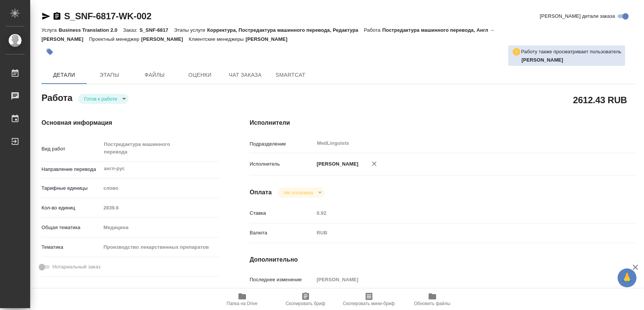 This screenshot has width=644, height=310. Describe the element at coordinates (50, 30) in the screenshot. I see `p: Услуга` at that location.